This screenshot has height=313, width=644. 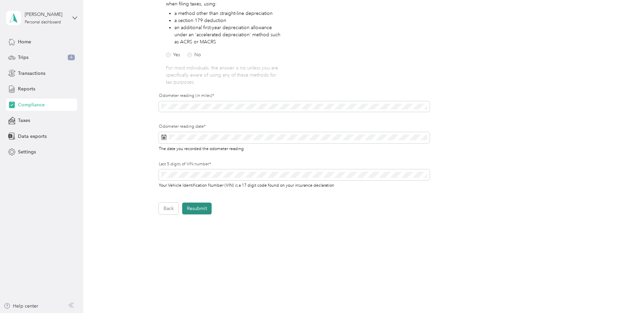 What do you see at coordinates (169, 208) in the screenshot?
I see `button: Back` at bounding box center [169, 208].